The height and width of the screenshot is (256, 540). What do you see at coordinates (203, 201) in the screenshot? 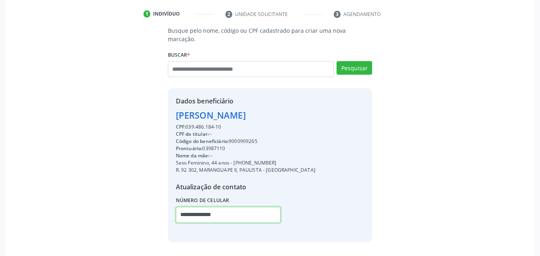
I see `label: Número de celular` at bounding box center [203, 201].